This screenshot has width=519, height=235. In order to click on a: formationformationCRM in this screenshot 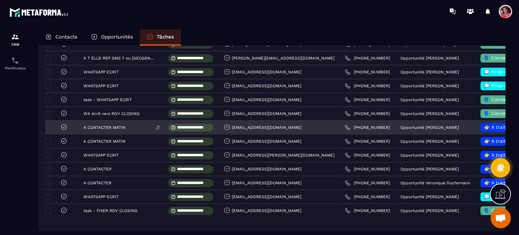, I will do `click(15, 40)`.